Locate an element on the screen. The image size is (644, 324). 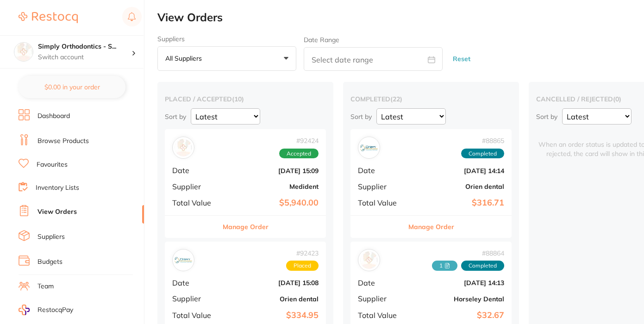
span: # 88865 is located at coordinates (483, 140).